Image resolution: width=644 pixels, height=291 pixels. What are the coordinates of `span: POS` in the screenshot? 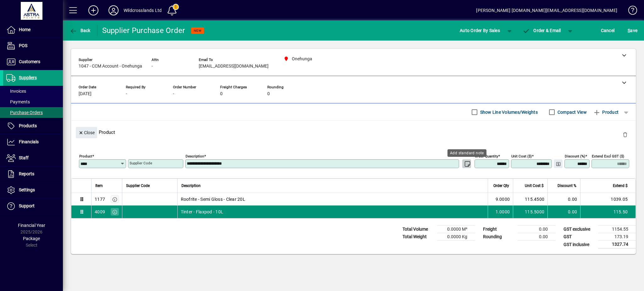 It's located at (23, 46).